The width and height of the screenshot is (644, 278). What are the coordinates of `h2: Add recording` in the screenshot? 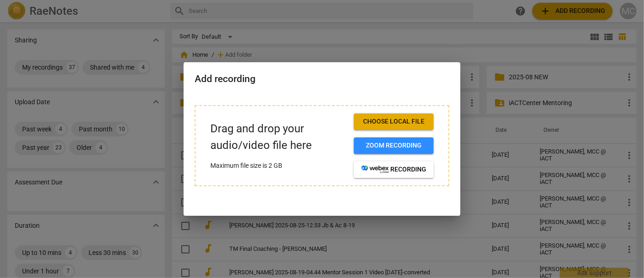 It's located at (322, 79).